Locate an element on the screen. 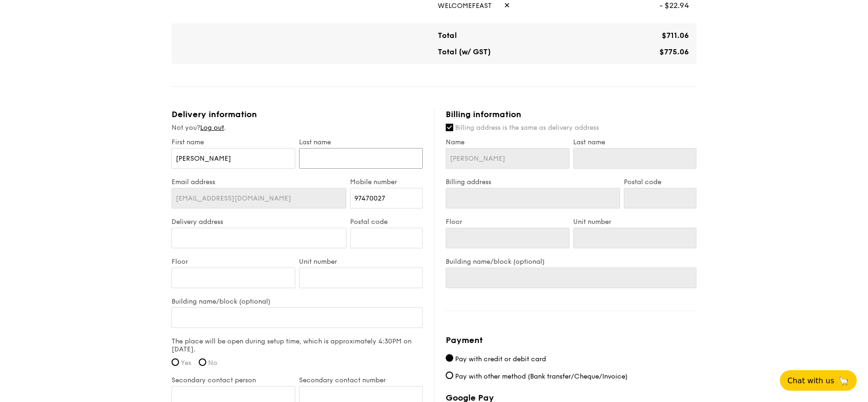 The height and width of the screenshot is (402, 868). span: Delivery information is located at coordinates (214, 115).